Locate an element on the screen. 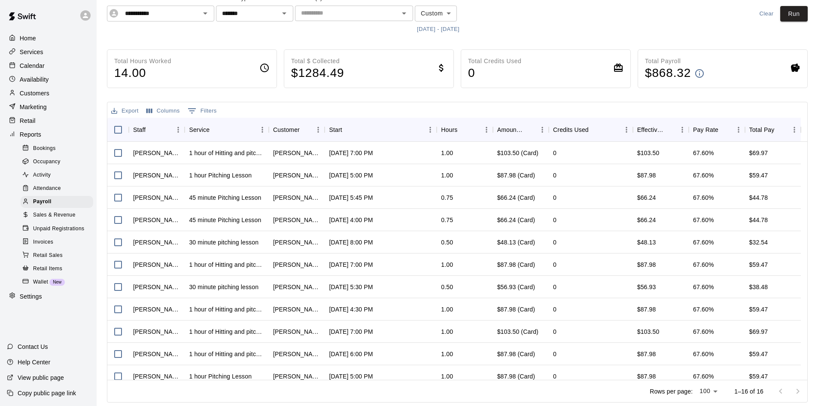  div: Unpaid Registrations is located at coordinates (57, 229).